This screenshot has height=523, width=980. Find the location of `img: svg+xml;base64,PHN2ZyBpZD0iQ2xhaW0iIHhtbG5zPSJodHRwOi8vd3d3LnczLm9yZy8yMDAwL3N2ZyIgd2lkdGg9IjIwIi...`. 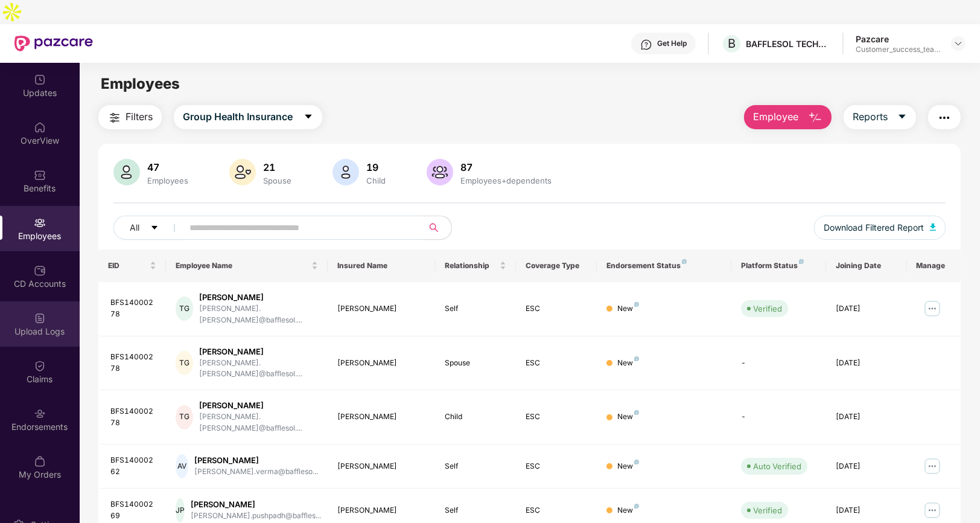

img: svg+xml;base64,PHN2ZyBpZD0iQ2xhaW0iIHhtbG5zPSJodHRwOi8vd3d3LnczLm9yZy8yMDAwL3N2ZyIgd2lkdGg9IjIwIi... is located at coordinates (40, 366).